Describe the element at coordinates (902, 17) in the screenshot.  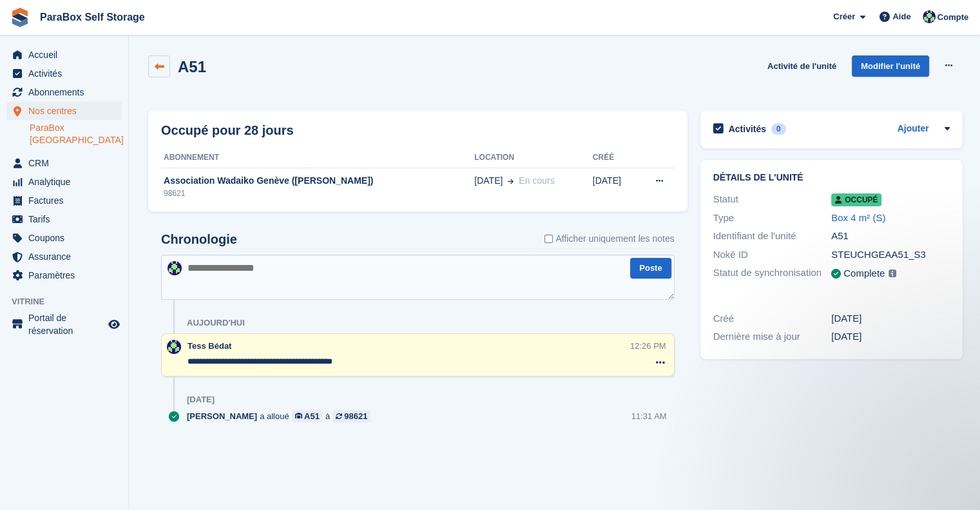
I see `span: Aide` at that location.